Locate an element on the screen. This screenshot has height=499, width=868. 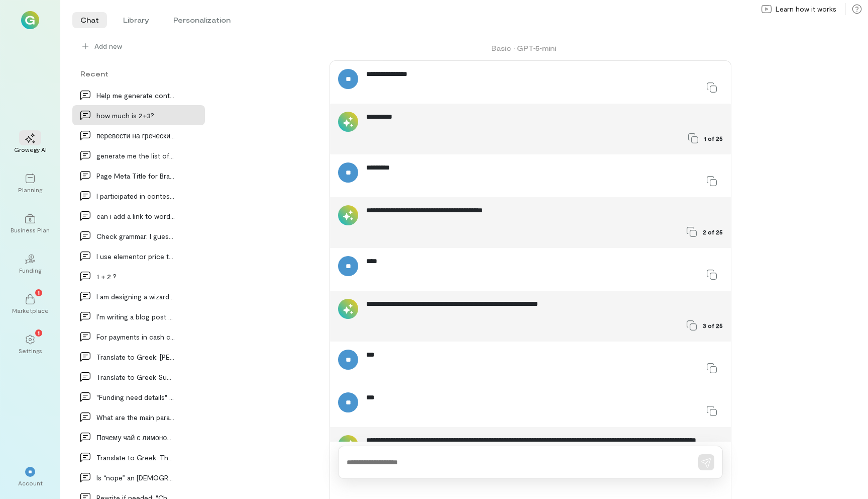
a: Growegy AI is located at coordinates (30, 144).